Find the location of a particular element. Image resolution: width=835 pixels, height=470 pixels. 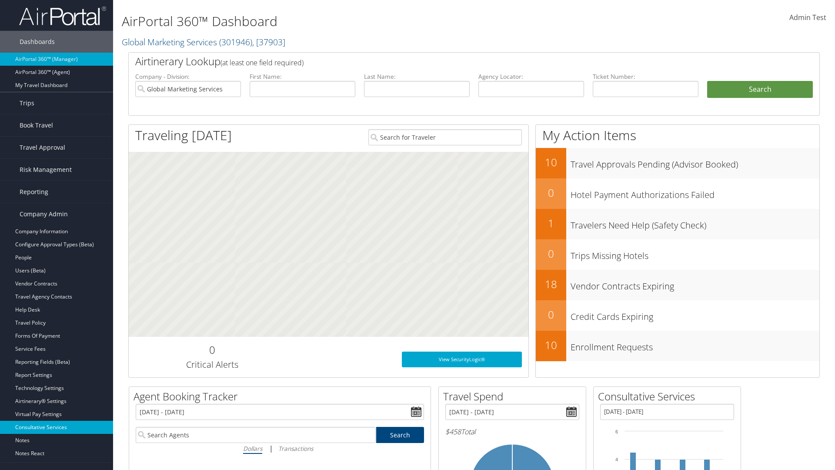

a: 10Travel Approvals Pending (Advisor Booked) is located at coordinates (678, 163).